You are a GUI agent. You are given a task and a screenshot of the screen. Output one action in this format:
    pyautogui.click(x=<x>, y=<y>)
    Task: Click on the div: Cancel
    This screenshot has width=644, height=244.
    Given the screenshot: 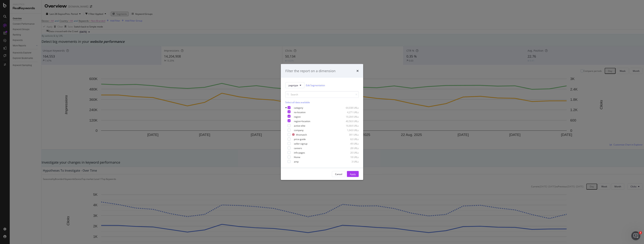 What is the action you would take?
    pyautogui.click(x=339, y=174)
    